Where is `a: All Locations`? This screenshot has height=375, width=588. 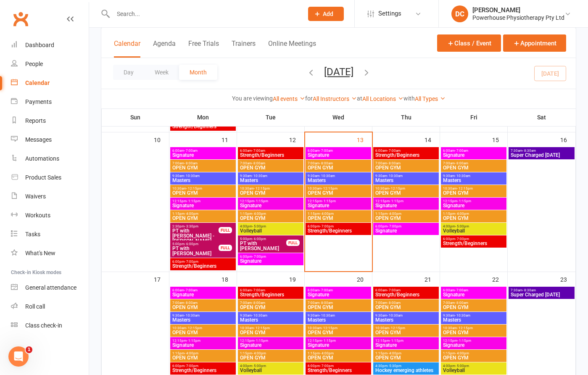
a: All Locations is located at coordinates (383, 99).